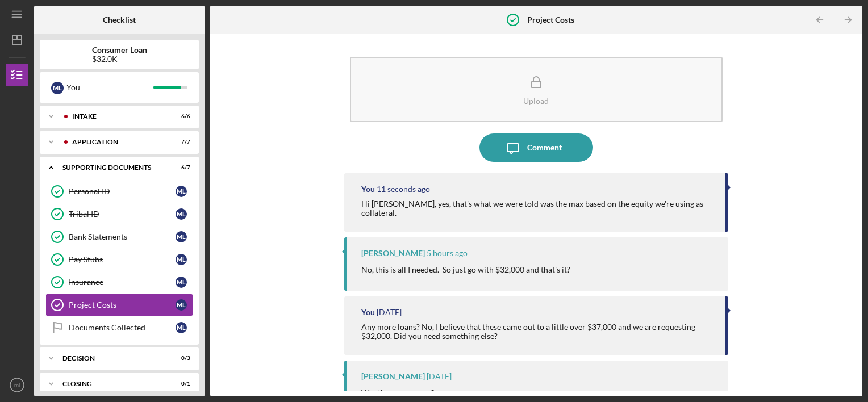  What do you see at coordinates (180, 116) in the screenshot?
I see `div: 6 / 6` at bounding box center [180, 116].